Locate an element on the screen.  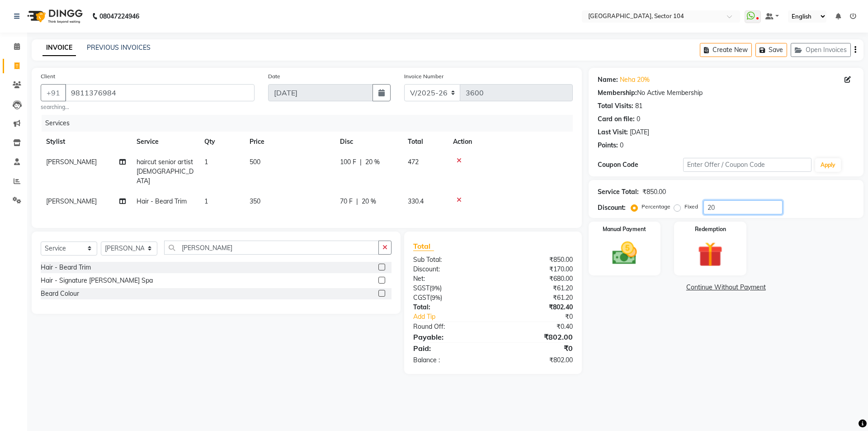
b: 08047224946 is located at coordinates (120, 16).